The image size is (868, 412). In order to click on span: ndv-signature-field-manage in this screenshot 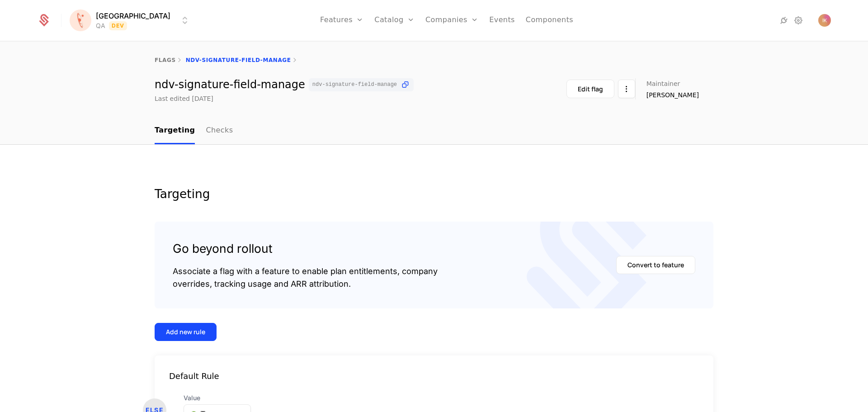, I will do `click(354, 85)`.